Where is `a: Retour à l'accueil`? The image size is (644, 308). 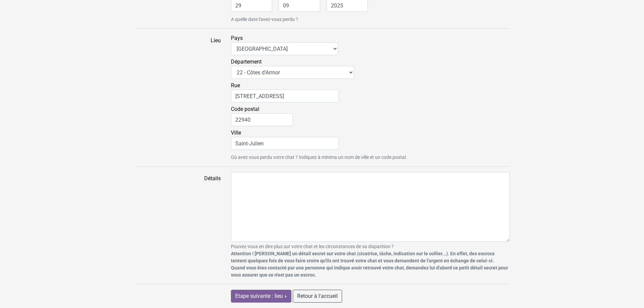
a: Retour à l'accueil is located at coordinates (317, 296).